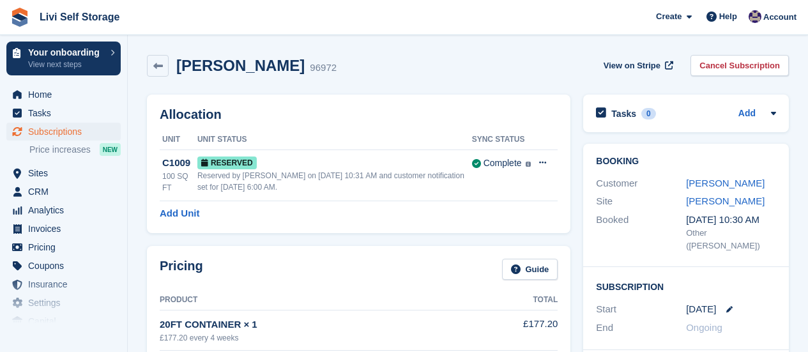 This screenshot has width=808, height=352. Describe the element at coordinates (66, 64) in the screenshot. I see `p: View next steps` at that location.